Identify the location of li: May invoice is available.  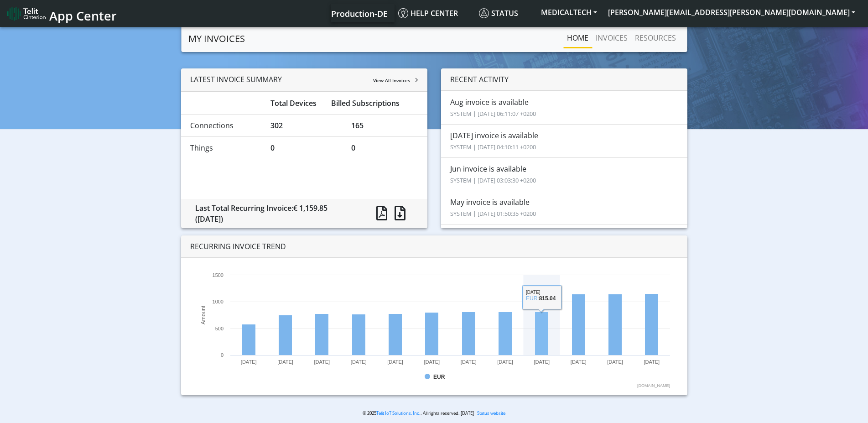
(564, 207).